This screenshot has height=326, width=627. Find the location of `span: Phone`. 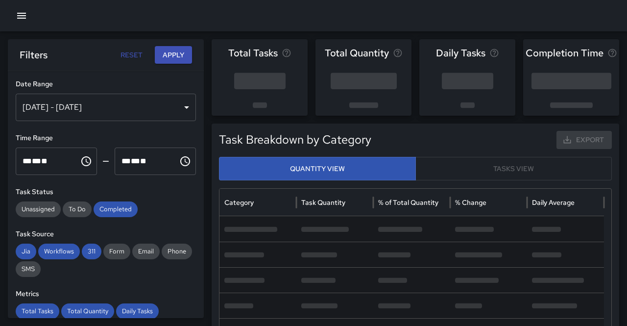

span: Phone is located at coordinates (177, 251).